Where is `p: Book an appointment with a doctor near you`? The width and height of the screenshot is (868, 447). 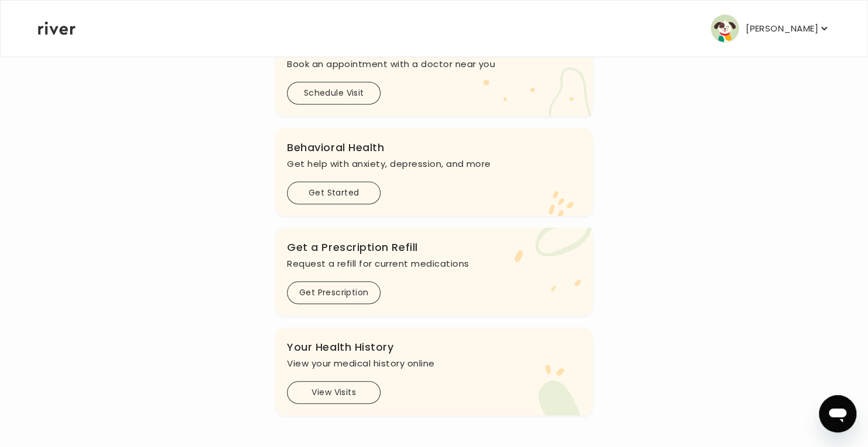
p: Book an appointment with a doctor near you is located at coordinates (433, 64).